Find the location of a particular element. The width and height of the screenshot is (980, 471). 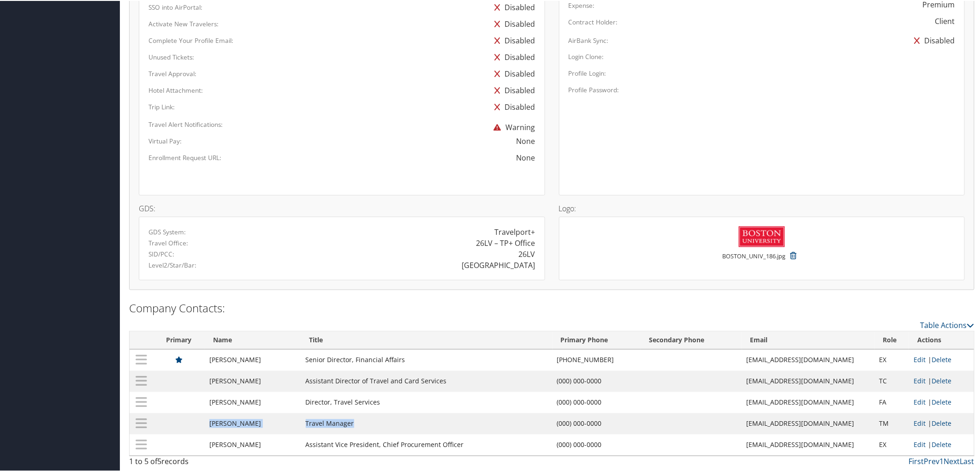

a: Table Actions is located at coordinates (947, 325).